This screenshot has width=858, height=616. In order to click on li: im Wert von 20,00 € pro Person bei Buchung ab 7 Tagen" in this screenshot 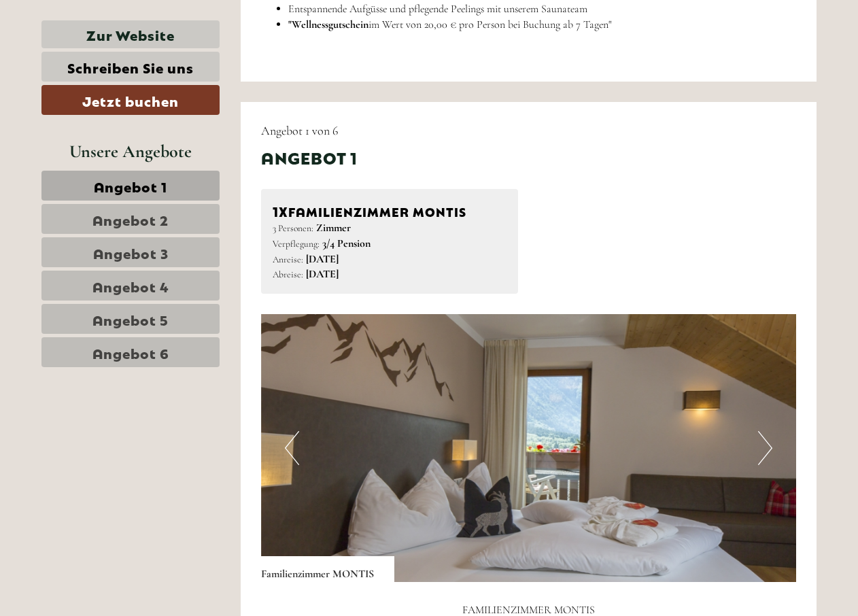, I will do `click(542, 24)`.